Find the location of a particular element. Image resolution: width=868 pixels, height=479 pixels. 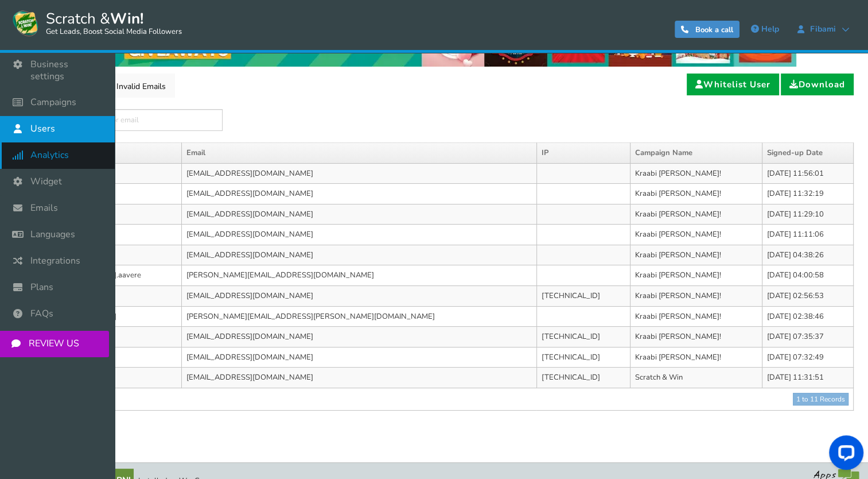

img: Scratch and Win is located at coordinates (26, 23).